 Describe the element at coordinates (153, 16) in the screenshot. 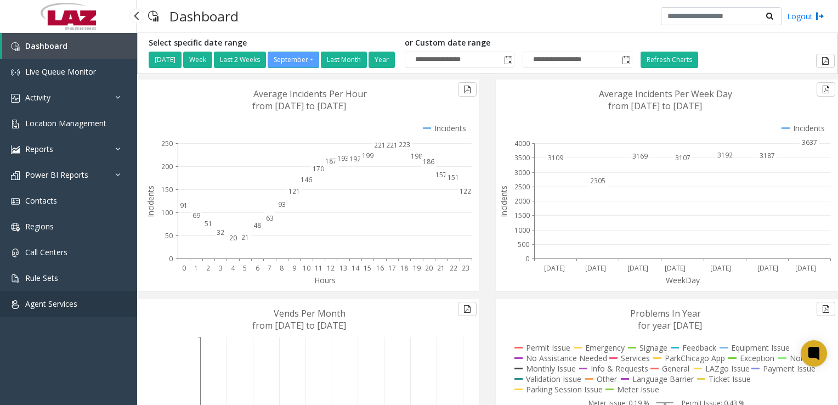

I see `img: pageIcon` at that location.